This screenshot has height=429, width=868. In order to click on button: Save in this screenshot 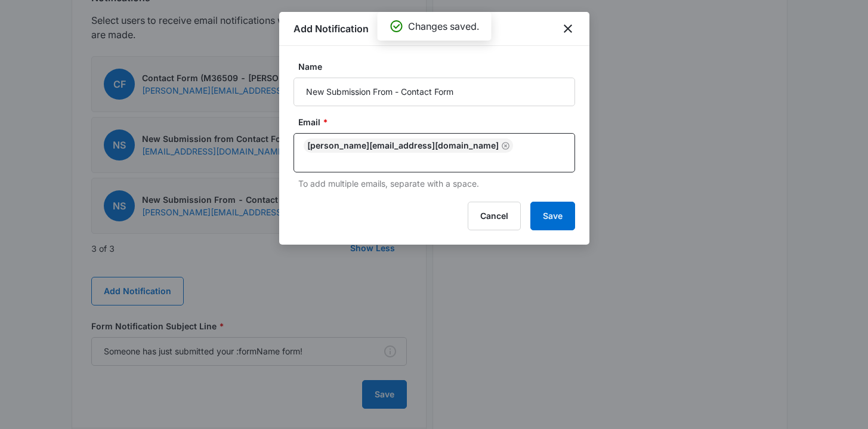, I will do `click(552, 216)`.